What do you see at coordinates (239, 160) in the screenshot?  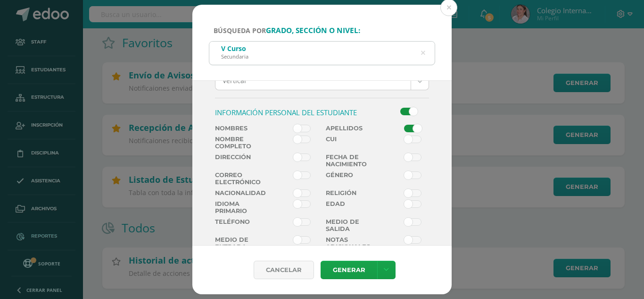 I see `label: Dirección` at bounding box center [239, 160].